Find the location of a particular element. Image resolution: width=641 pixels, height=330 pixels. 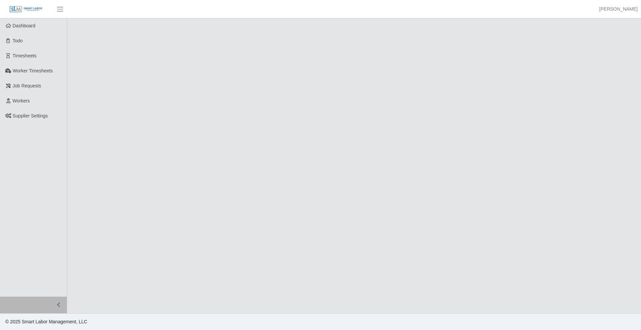

span: Worker Timesheets is located at coordinates (33, 71).